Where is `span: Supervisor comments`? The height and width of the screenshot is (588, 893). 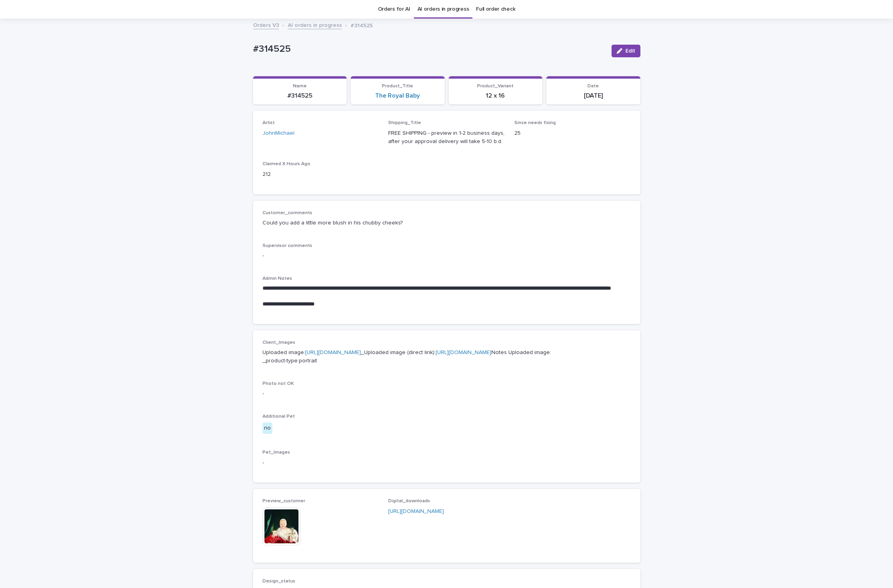 span: Supervisor comments is located at coordinates (287, 246).